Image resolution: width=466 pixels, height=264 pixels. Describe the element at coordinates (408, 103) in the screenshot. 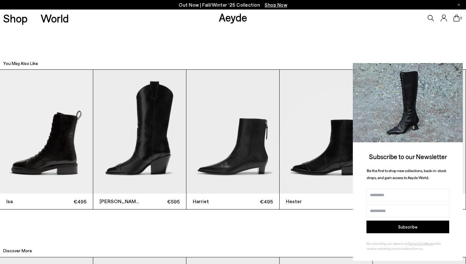

I see `img: 2a6287a1333c9a56320fd6e7b3c4a9a9.jpg` at that location.